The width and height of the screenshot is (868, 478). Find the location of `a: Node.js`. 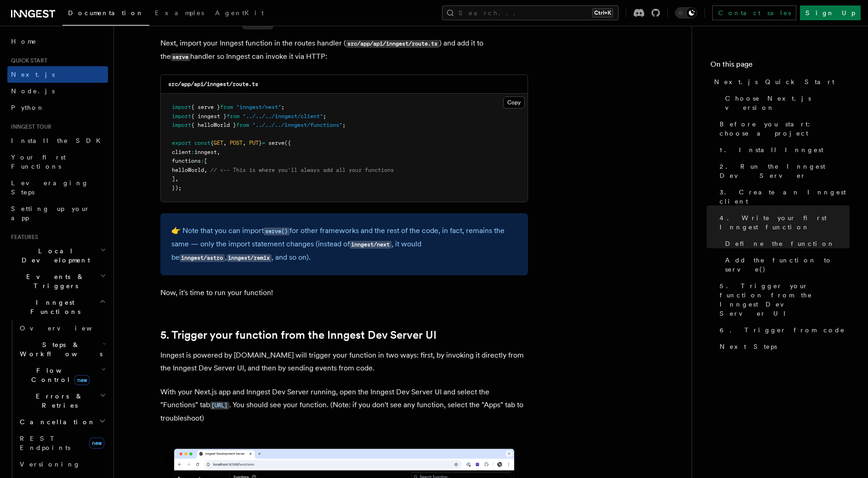

a: Node.js is located at coordinates (58, 91).